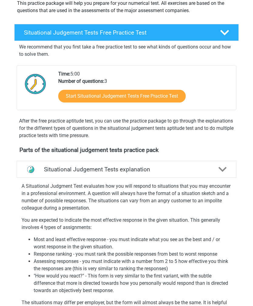 Image resolution: width=253 pixels, height=306 pixels. What do you see at coordinates (127, 51) in the screenshot?
I see `p: We recommend that you first take a free practice test to see what kinds of questions occur and ho...` at bounding box center [127, 51].